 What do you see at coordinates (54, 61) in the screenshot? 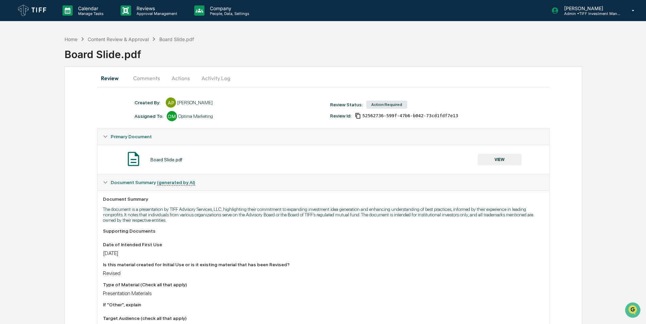
I see `div: We're available if you need us!` at bounding box center [54, 61].